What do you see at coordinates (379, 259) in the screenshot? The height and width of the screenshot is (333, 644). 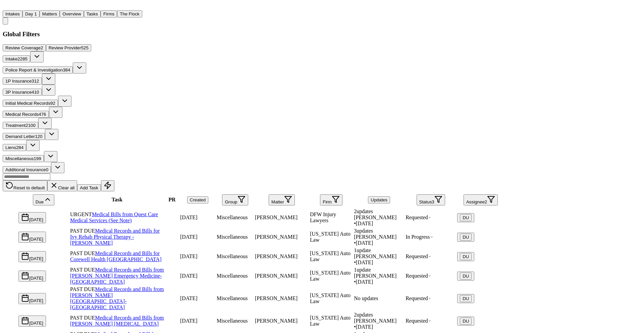 I see `div: Last updated by Daniela Uribe at 8/21/2025, 3:56:00 PM` at bounding box center [379, 259].